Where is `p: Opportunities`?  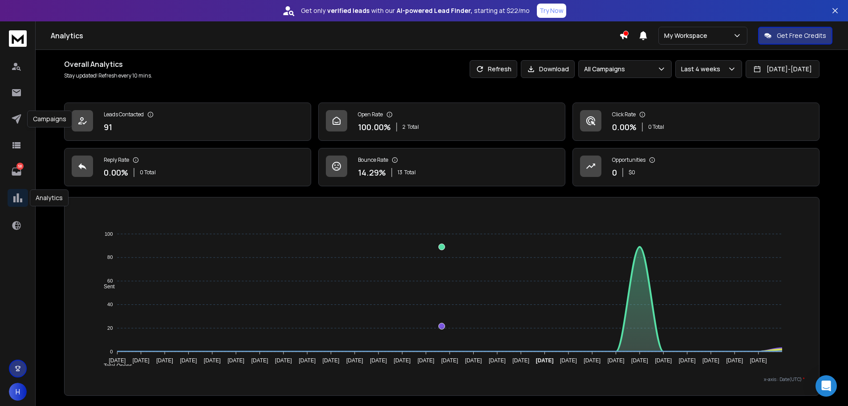
p: Opportunities is located at coordinates (629, 160).